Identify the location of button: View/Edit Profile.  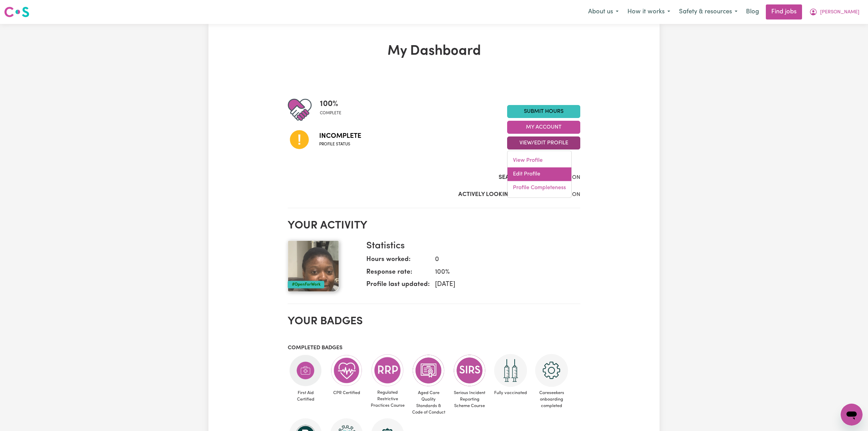
(544, 143).